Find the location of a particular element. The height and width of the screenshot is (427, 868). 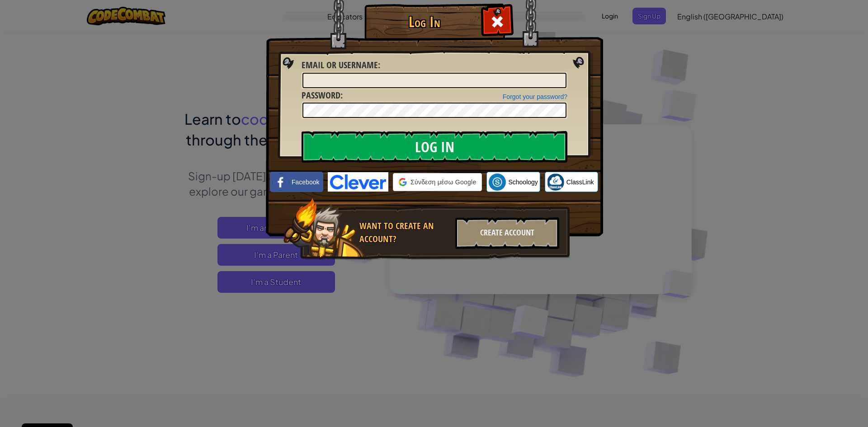

span: Password is located at coordinates (321, 95).